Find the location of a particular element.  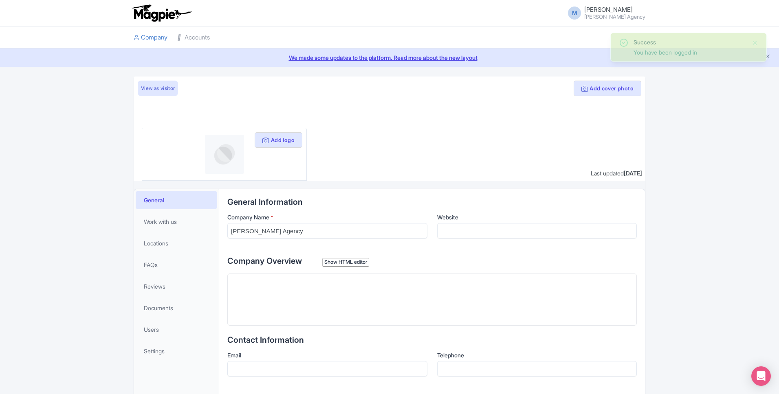

span: Settings is located at coordinates (154, 351).